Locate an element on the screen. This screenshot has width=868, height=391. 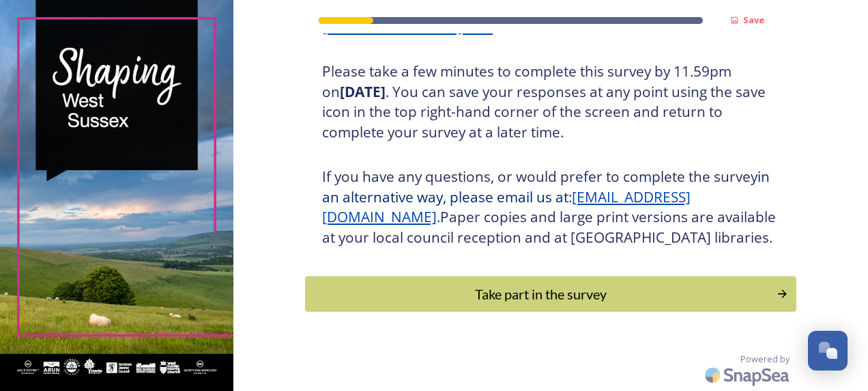
div: Take part in the survey is located at coordinates (540, 294).